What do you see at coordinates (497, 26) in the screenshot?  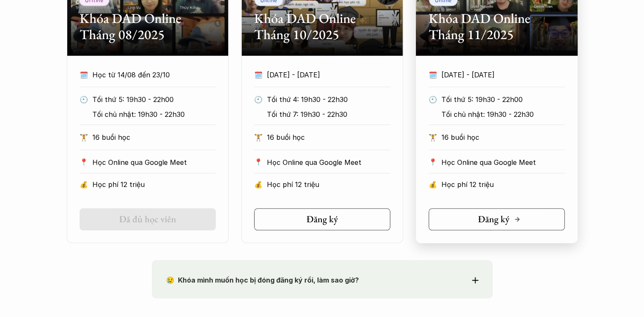 I see `h2: Khóa DAD Online Tháng 11/2025` at bounding box center [497, 26].